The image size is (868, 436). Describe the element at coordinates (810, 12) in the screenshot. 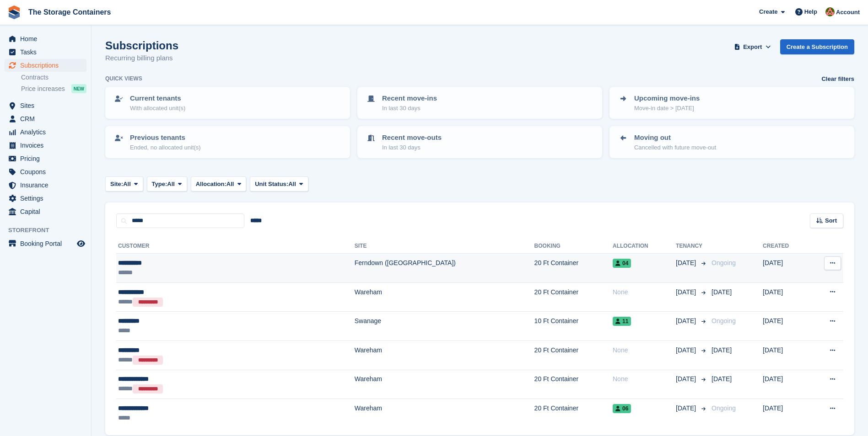

I see `span: Help` at that location.